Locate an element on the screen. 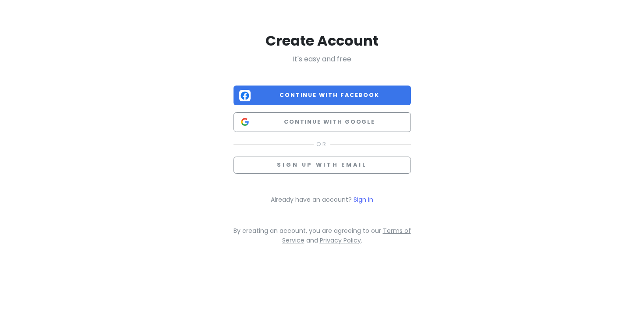 The height and width of the screenshot is (332, 644). u: Privacy Policy is located at coordinates (340, 240).